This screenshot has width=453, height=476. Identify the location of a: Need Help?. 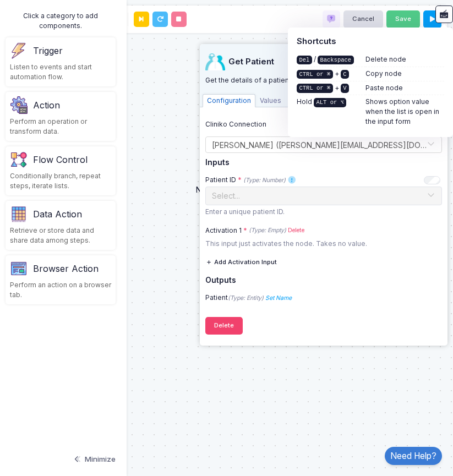
(413, 456).